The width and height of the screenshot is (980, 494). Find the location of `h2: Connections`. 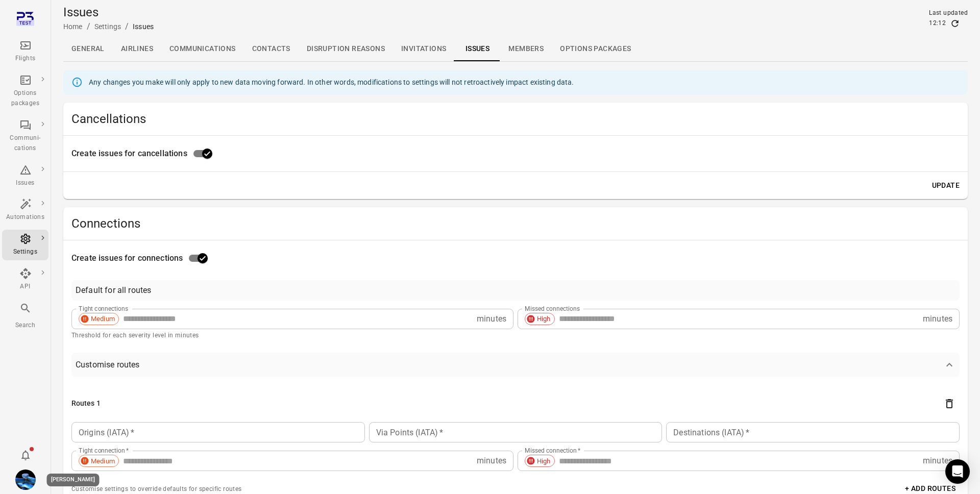

h2: Connections is located at coordinates (516, 224).